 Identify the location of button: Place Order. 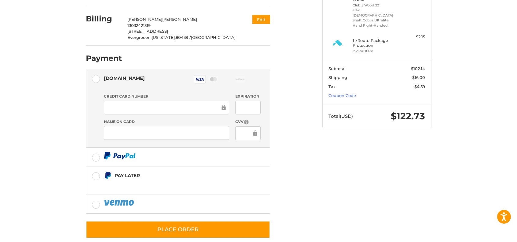
(178, 229).